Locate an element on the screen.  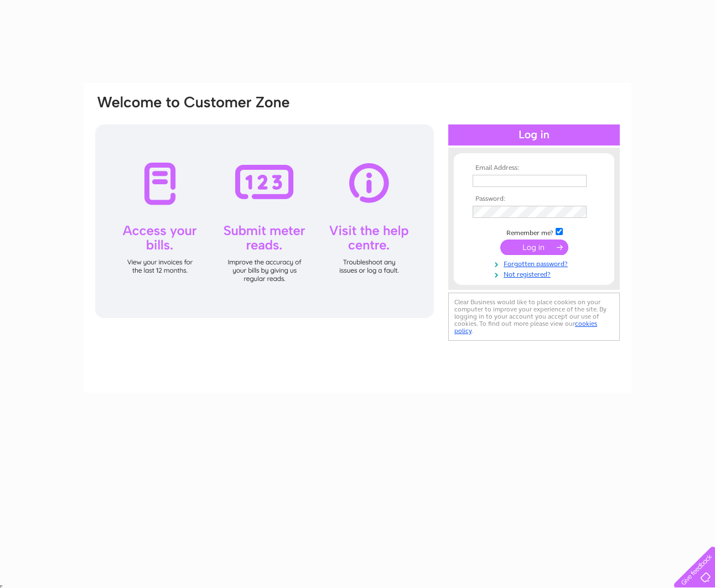
a: Forgotten password? is located at coordinates (535, 263).